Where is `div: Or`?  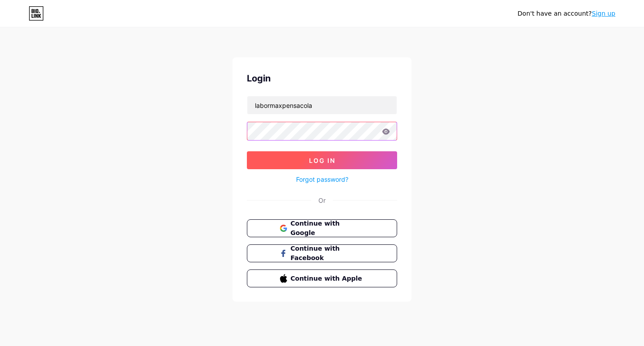
div: Or is located at coordinates (322, 200).